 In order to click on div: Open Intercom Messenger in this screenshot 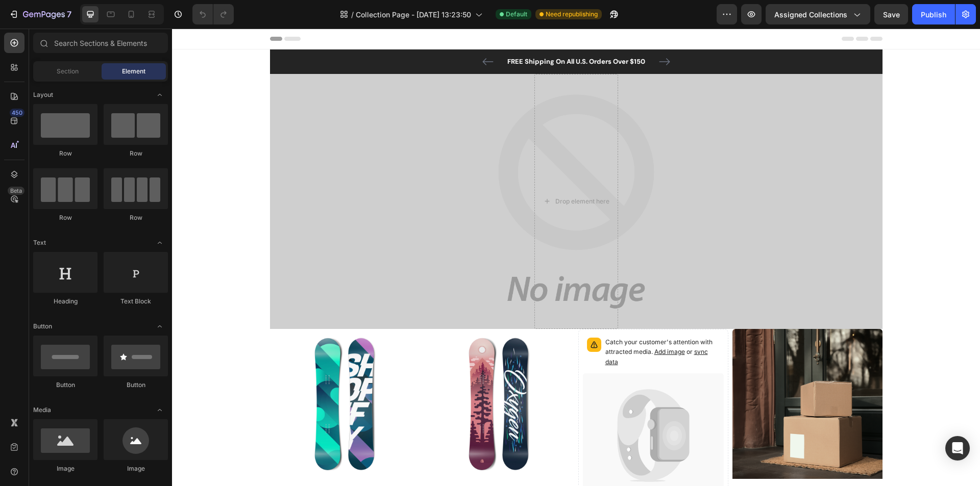, I will do `click(957, 448)`.